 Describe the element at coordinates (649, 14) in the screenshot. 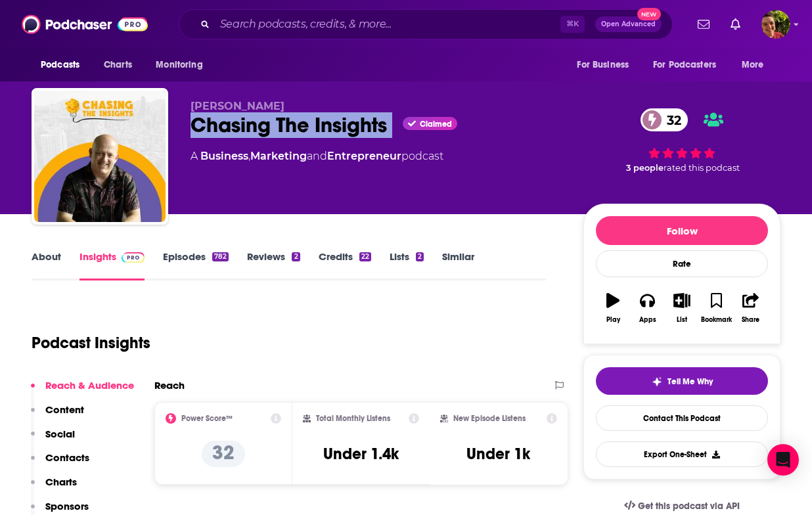

I see `span: New` at that location.